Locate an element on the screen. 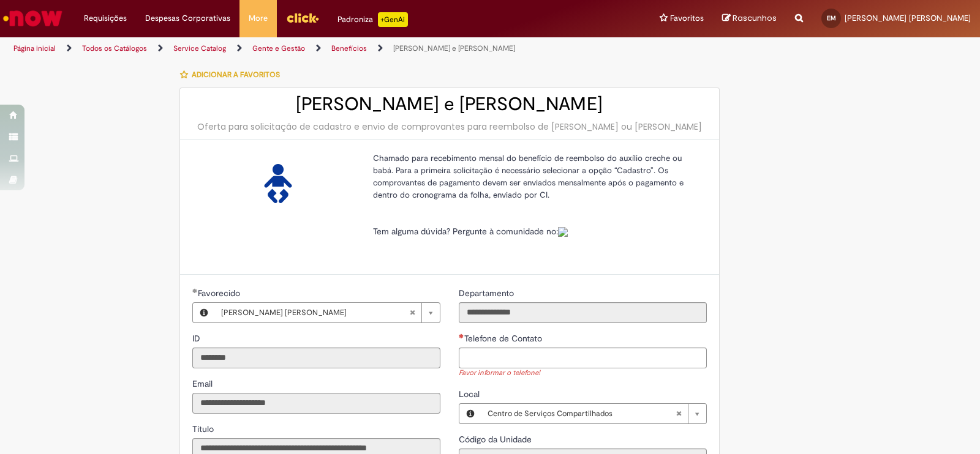 The image size is (980, 454). label: Somente leitura - Código da Unidade is located at coordinates (496, 440).